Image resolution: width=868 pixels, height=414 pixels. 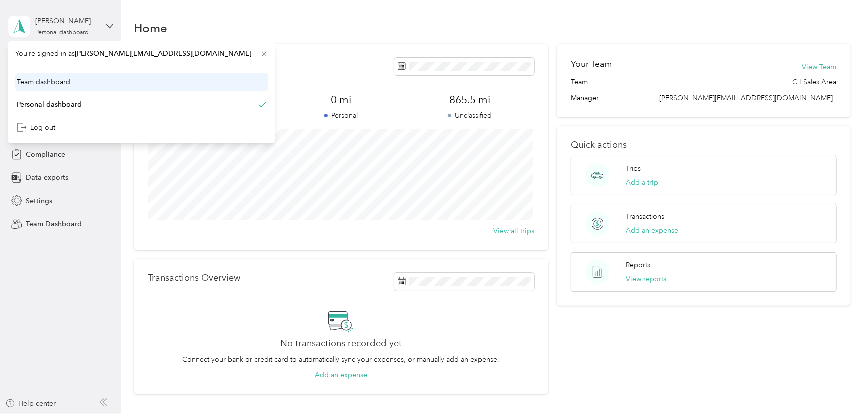 I want to click on h2: Your Team, so click(x=592, y=64).